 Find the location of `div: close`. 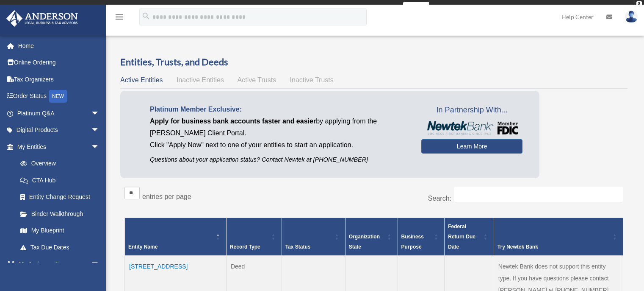

div: close is located at coordinates (639, 4).